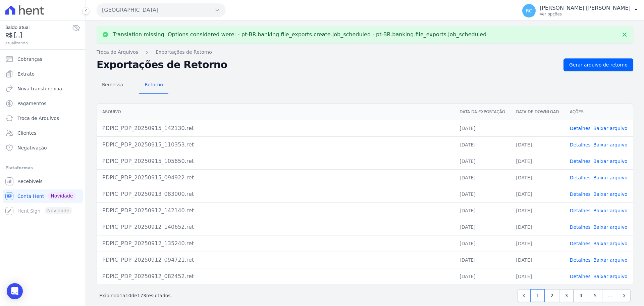 The height and width of the screenshot is (306, 644). What do you see at coordinates (136, 296) in the screenshot?
I see `p: Exibindo a de resultados.` at bounding box center [136, 296].